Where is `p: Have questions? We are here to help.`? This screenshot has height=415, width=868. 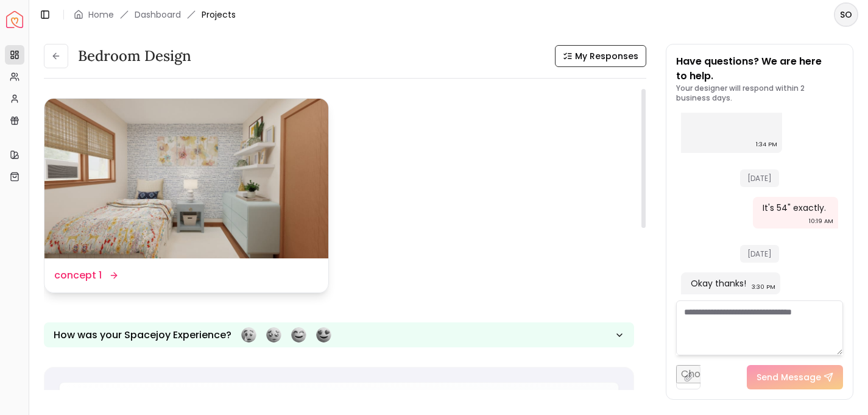
p: Have questions? We are here to help. is located at coordinates (759, 68).